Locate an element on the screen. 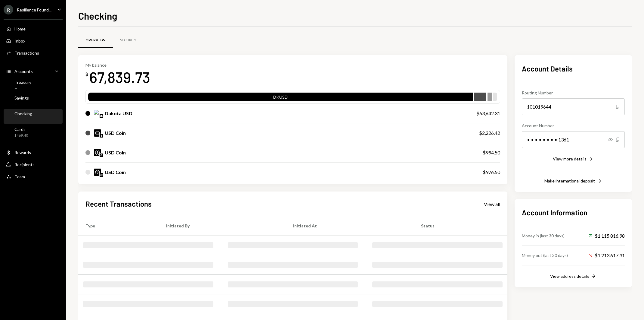  a: Inbox is located at coordinates (33, 41).